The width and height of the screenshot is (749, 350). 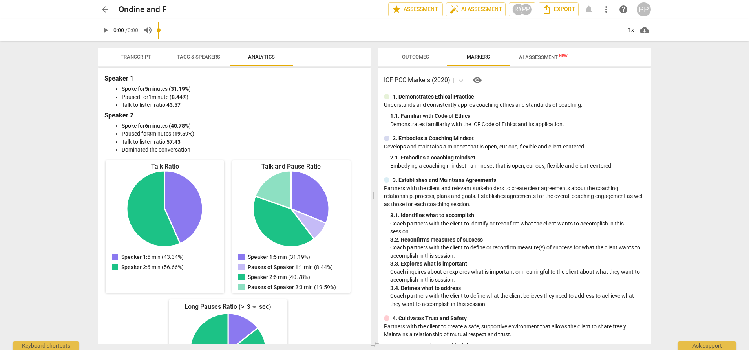 What do you see at coordinates (559, 9) in the screenshot?
I see `span: Export` at bounding box center [559, 9].